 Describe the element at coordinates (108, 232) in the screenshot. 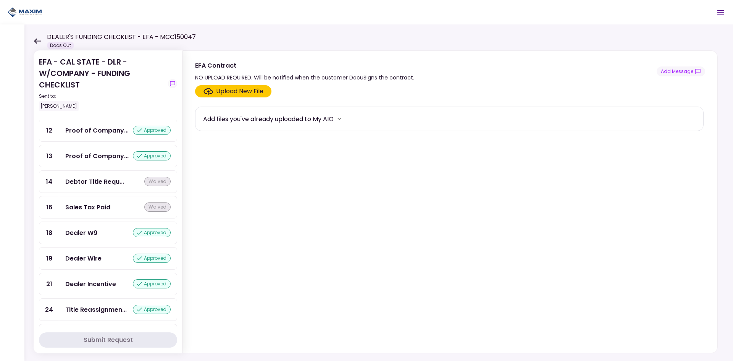

I see `a: 18Dealer W9approved` at that location.